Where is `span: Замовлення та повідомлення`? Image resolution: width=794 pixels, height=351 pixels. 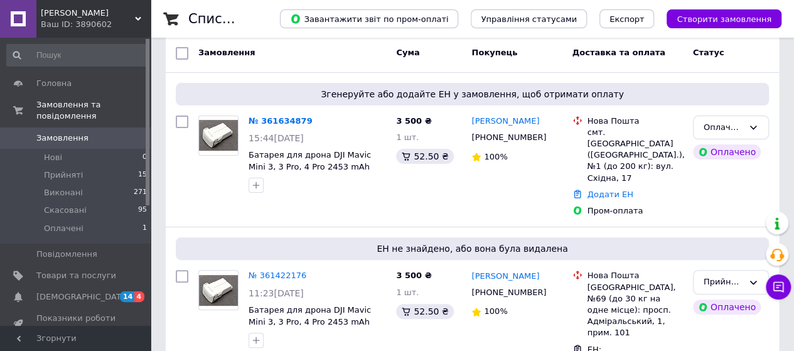 span: Замовлення та повідомлення is located at coordinates (94, 111).